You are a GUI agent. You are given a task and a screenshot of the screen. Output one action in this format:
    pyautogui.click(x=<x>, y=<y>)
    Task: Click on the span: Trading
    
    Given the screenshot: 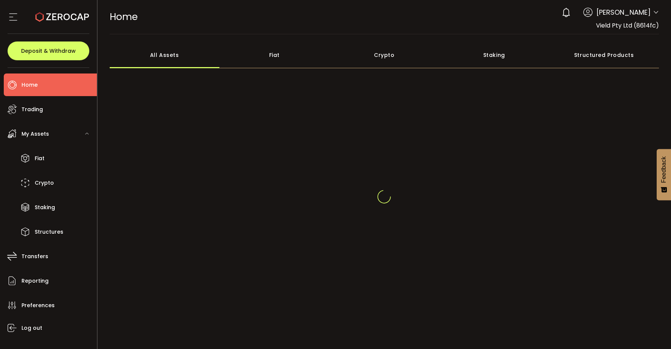 What is the action you would take?
    pyautogui.click(x=32, y=109)
    